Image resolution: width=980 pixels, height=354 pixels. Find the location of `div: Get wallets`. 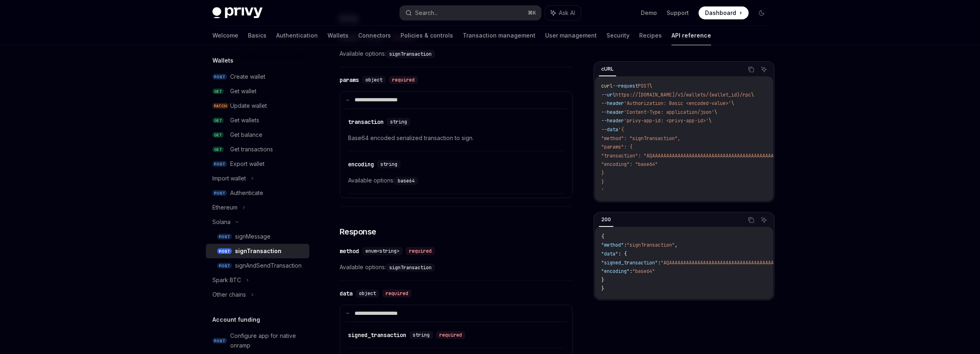

div: Get wallets is located at coordinates (245, 120).